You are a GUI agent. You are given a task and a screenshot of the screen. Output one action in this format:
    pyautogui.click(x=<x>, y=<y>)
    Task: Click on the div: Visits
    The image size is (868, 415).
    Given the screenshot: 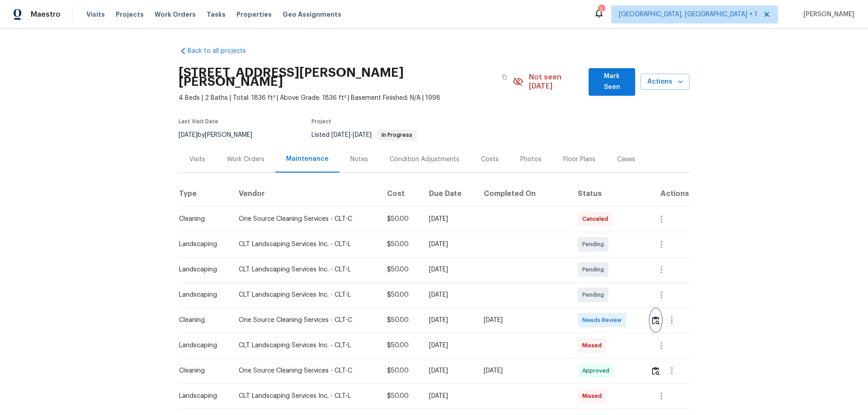 What is the action you would take?
    pyautogui.click(x=197, y=159)
    